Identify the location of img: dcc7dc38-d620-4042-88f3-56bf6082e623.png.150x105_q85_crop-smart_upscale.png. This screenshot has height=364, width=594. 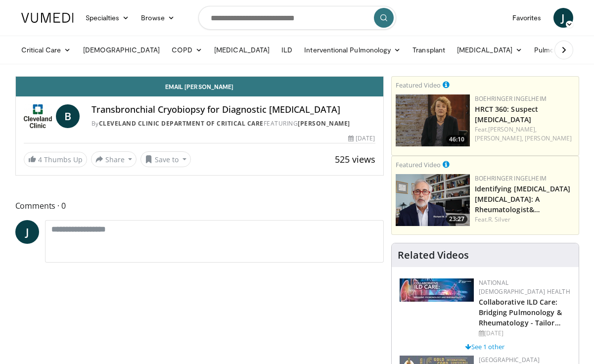
(433, 200).